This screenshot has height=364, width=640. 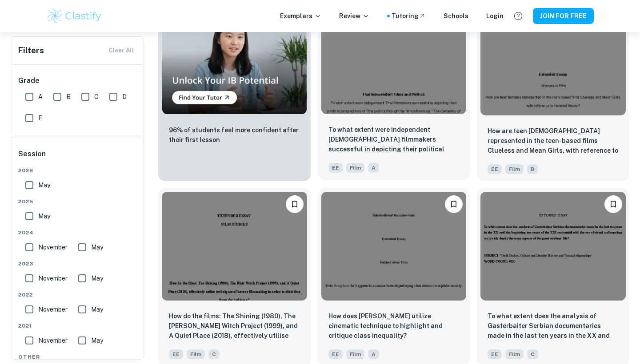 I want to click on span: Other, so click(x=78, y=357).